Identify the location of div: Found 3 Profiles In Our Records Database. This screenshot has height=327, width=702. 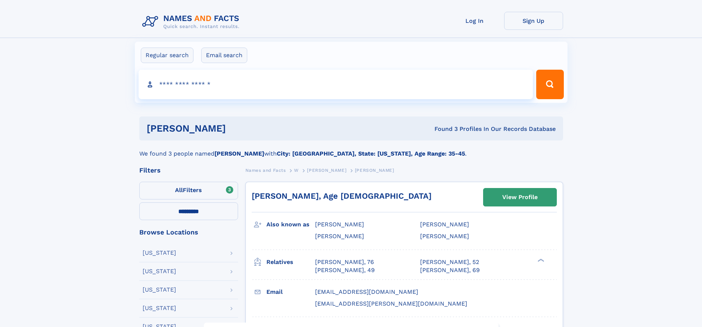
(443, 129).